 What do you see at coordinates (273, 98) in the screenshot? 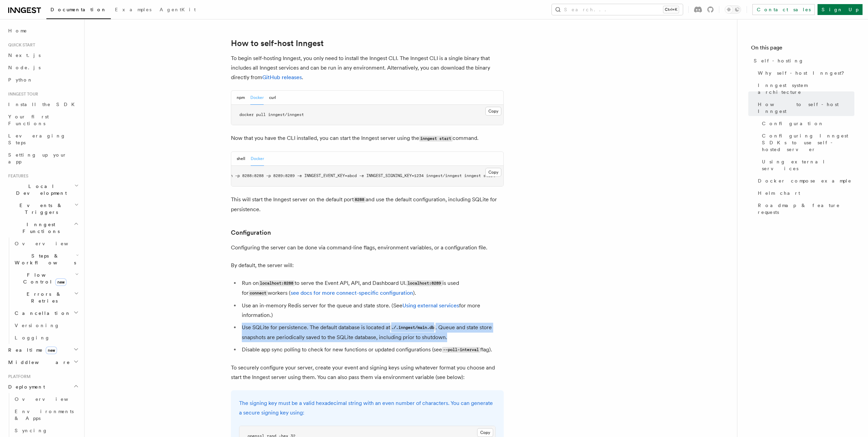
I see `button: curl` at bounding box center [273, 98].